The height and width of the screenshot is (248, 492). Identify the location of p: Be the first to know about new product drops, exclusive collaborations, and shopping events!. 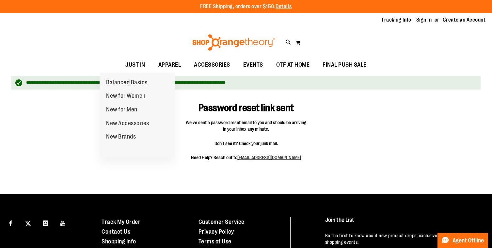
(402, 239).